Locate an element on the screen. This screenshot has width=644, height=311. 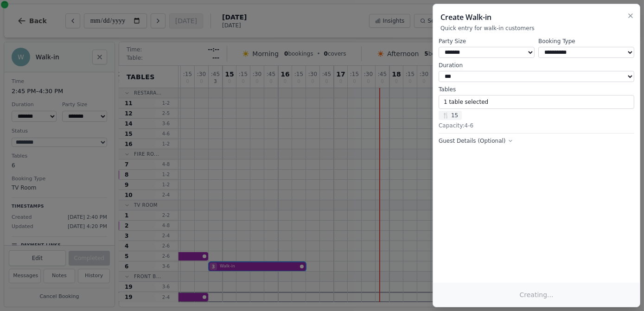
span: 15 is located at coordinates (450, 115).